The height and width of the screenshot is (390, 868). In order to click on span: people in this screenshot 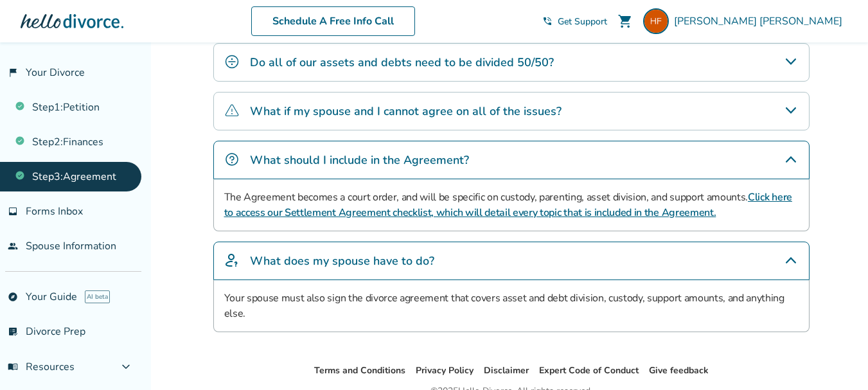, I will do `click(13, 247)`.